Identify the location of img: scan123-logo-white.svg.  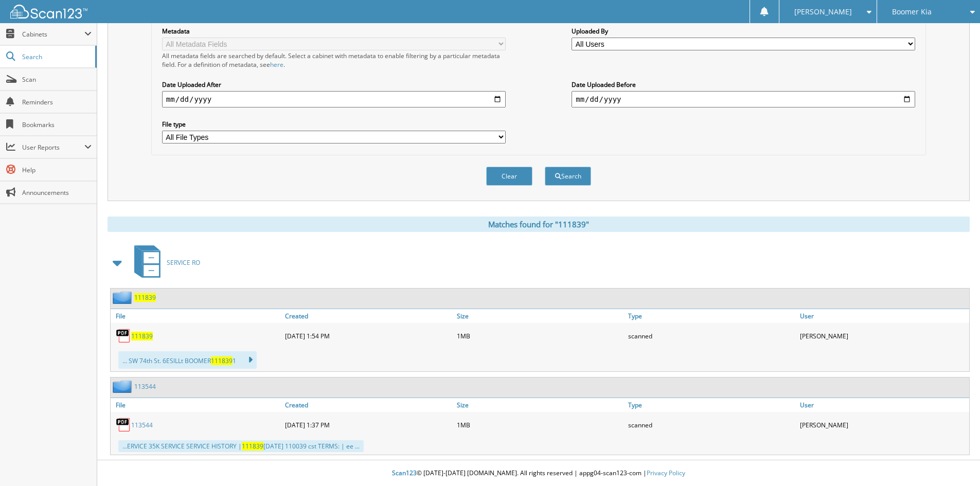
(49, 11).